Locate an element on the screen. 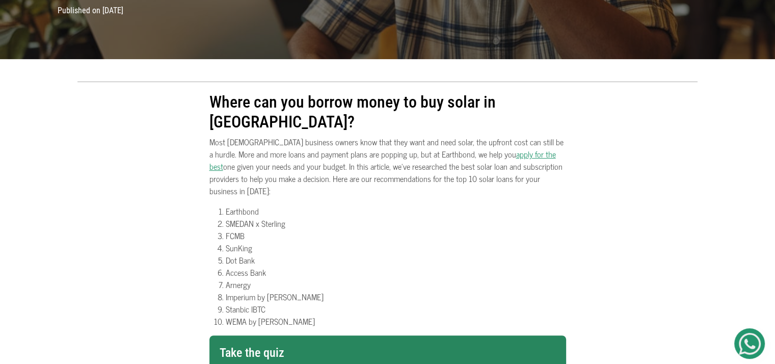 The width and height of the screenshot is (775, 364). img: Get Started On Earthbond Via Whatsapp is located at coordinates (749, 343).